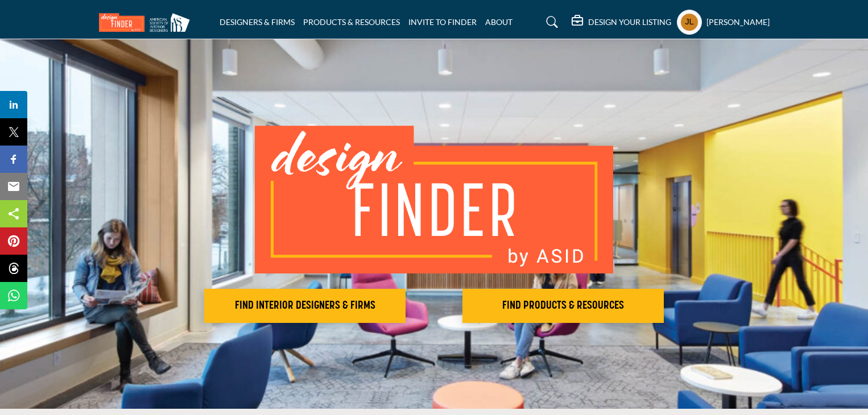 The height and width of the screenshot is (415, 868). I want to click on h5: DESIGN YOUR LISTING, so click(630, 22).